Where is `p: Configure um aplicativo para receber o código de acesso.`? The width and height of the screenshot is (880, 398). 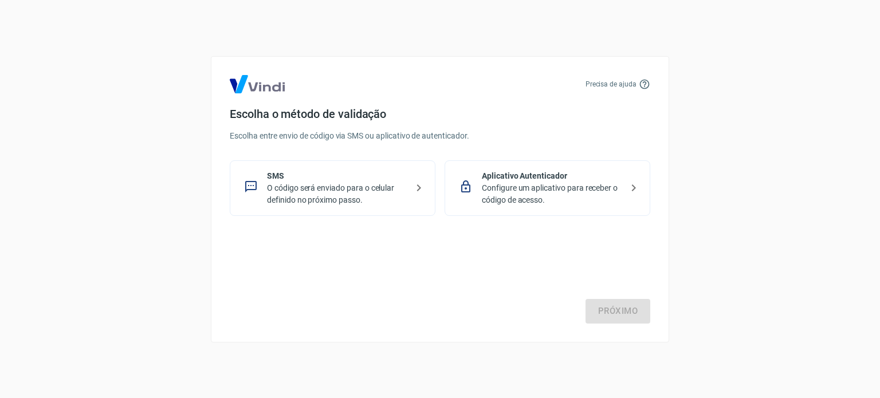
p: Configure um aplicativo para receber o código de acesso. is located at coordinates (551, 194).